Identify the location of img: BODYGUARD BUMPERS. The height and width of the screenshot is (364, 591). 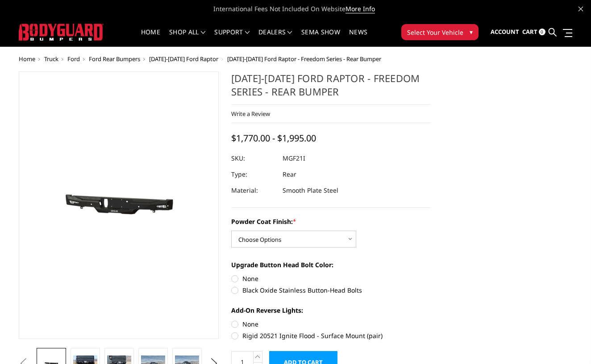
(61, 32).